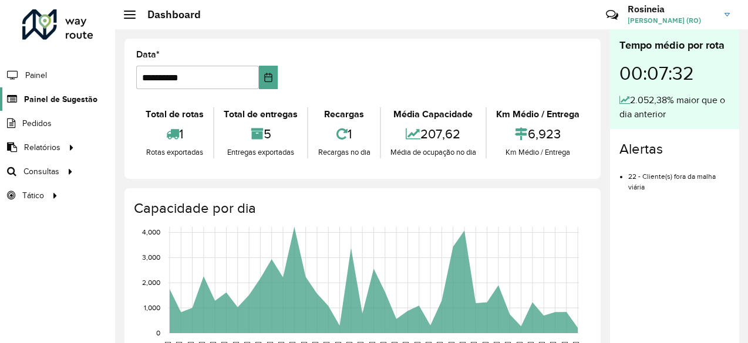  What do you see at coordinates (41, 171) in the screenshot?
I see `span: Consultas` at bounding box center [41, 171].